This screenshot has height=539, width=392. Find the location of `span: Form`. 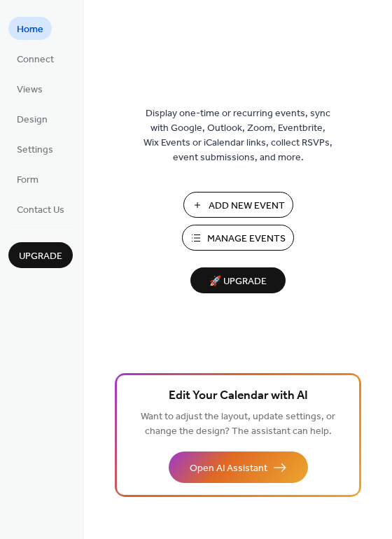

span: Form is located at coordinates (28, 180).